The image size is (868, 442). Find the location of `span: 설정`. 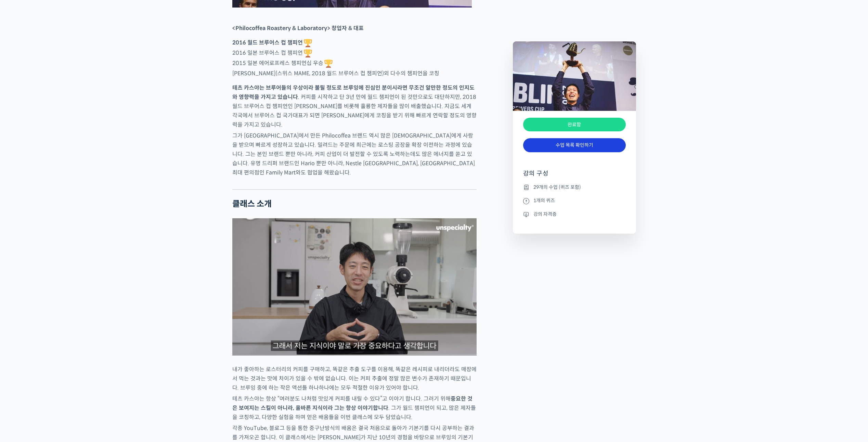

span: 설정 is located at coordinates (110, 230).